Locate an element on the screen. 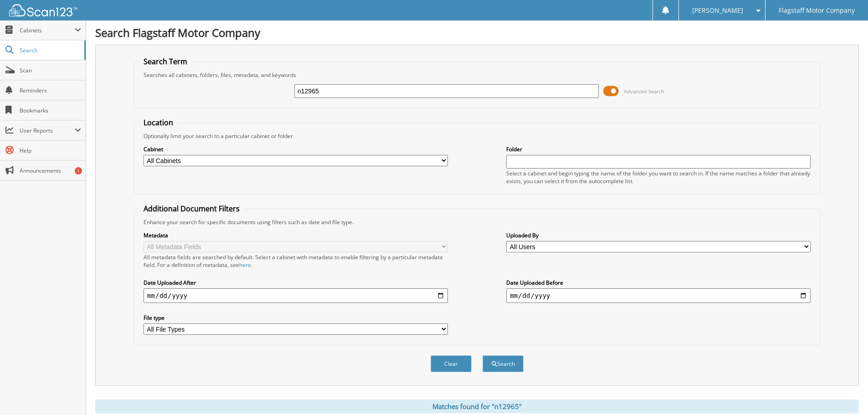  label: Folder is located at coordinates (658, 149).